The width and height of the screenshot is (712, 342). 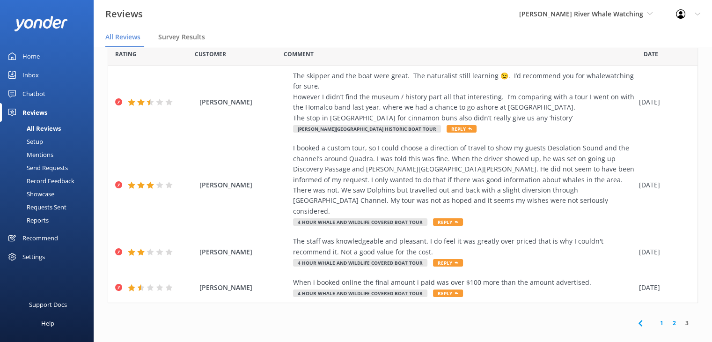 I want to click on h3: Reviews, so click(x=124, y=14).